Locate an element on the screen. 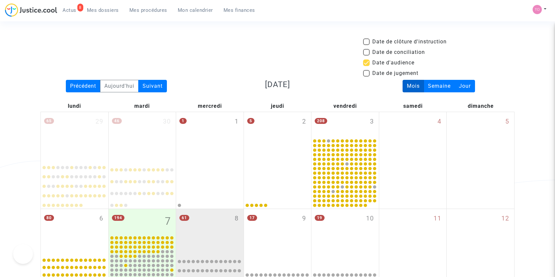  span: 4 is located at coordinates (439, 122).